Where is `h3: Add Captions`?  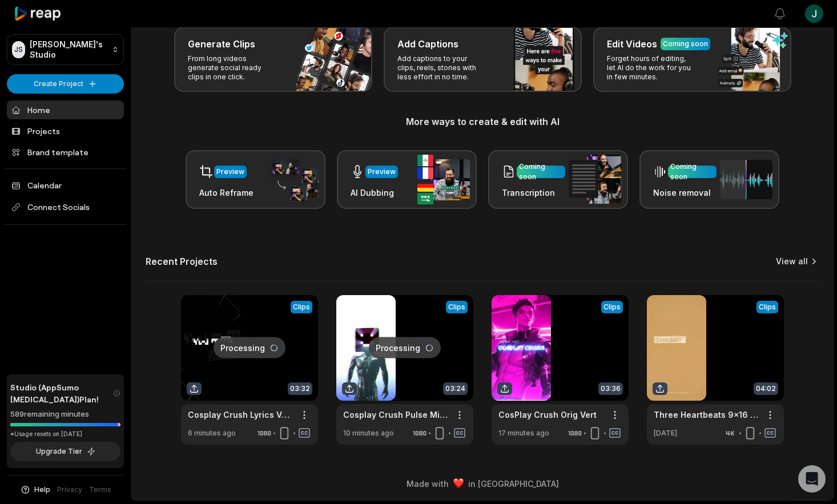 h3: Add Captions is located at coordinates (427, 44).